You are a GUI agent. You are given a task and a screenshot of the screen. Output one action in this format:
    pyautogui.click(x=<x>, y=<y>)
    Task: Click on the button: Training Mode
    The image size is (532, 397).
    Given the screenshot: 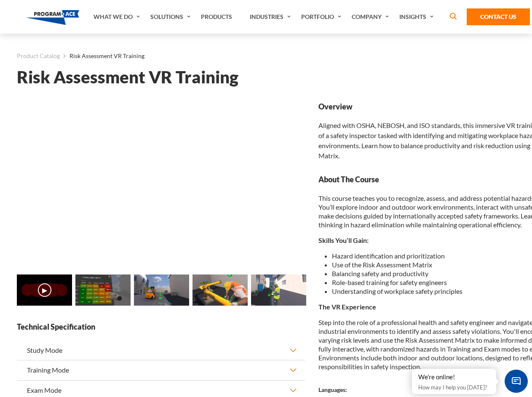 What is the action you would take?
    pyautogui.click(x=161, y=370)
    